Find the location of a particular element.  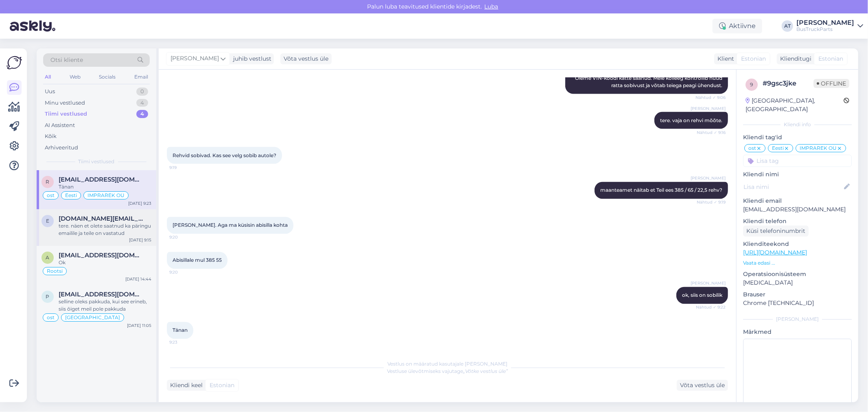

span: Tänan is located at coordinates (180, 330).